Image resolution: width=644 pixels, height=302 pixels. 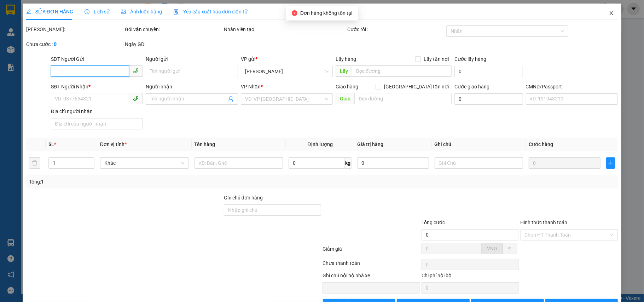 I want to click on input: Ghi Chú, so click(x=479, y=163).